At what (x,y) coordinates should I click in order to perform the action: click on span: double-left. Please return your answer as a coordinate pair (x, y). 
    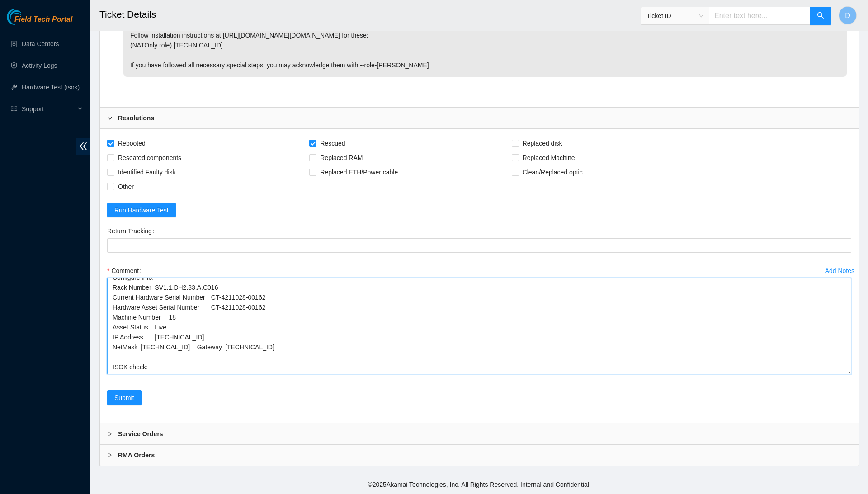
    Looking at the image, I should click on (83, 146).